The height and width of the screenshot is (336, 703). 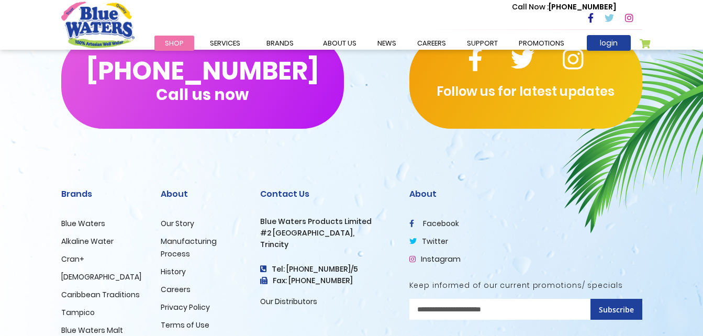 I want to click on a: store logo, so click(x=98, y=25).